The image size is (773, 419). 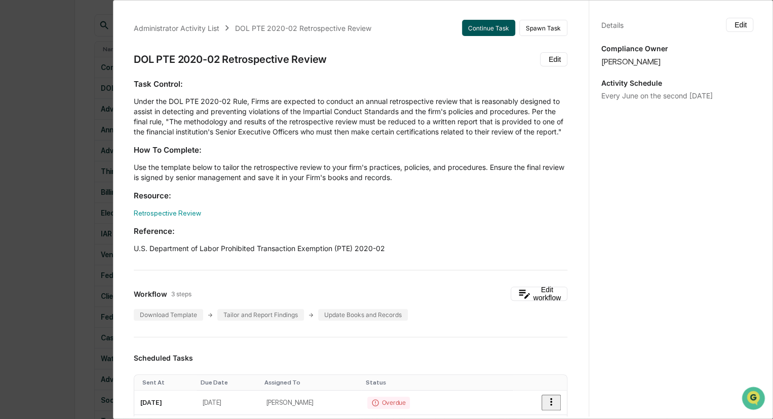 I want to click on a: 🗄️Attestations, so click(x=99, y=133).